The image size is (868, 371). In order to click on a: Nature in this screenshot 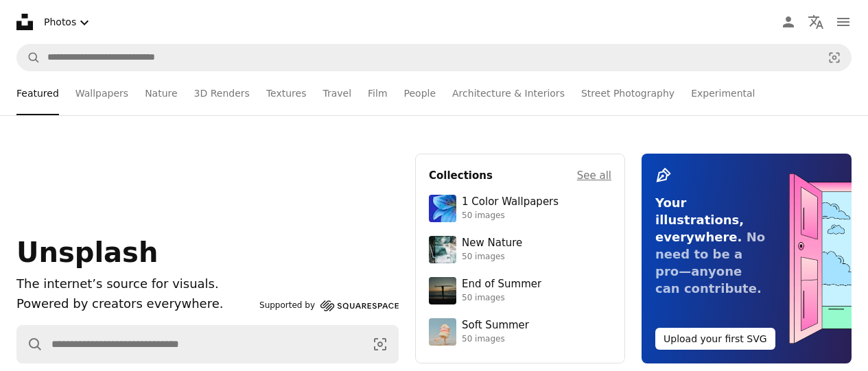, I will do `click(160, 93)`.